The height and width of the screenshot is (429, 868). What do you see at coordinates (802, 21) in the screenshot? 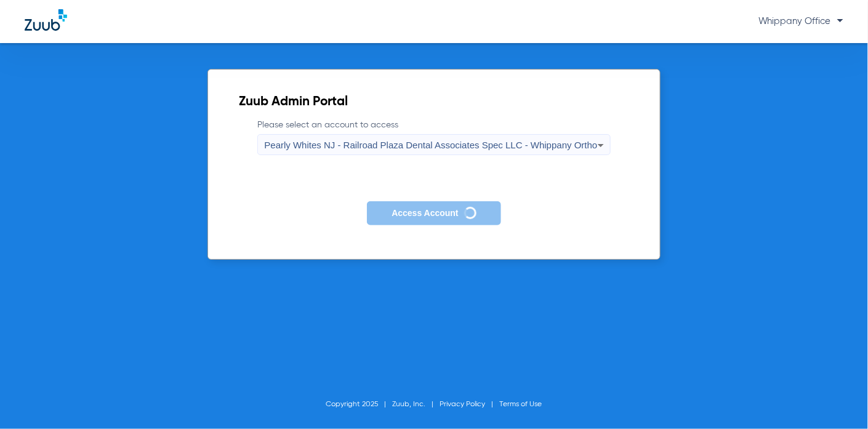
I see `span: Whippany Office` at bounding box center [802, 21].